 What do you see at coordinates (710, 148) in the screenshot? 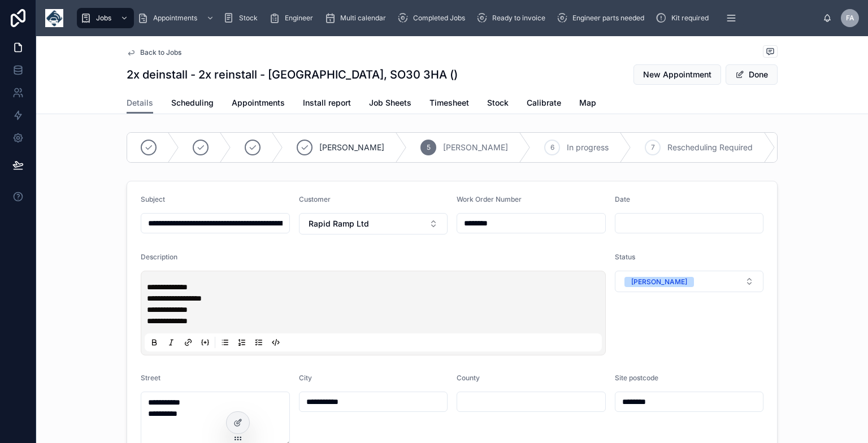
I see `span: Rescheduling Required` at bounding box center [710, 148].